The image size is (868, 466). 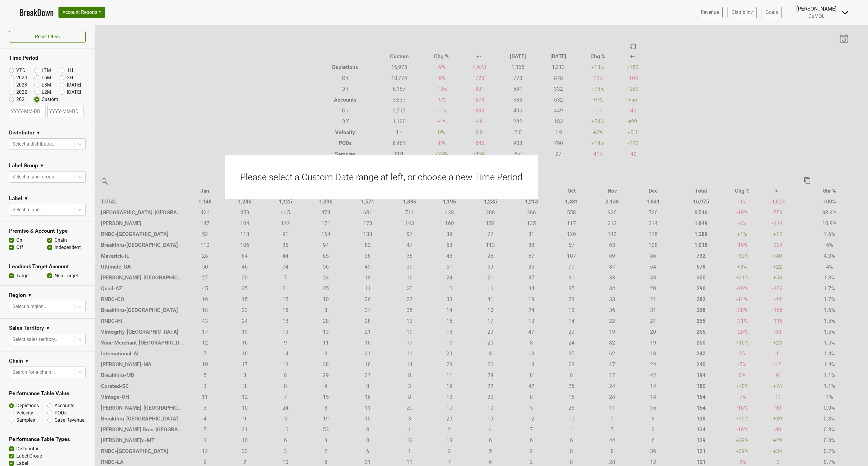 I want to click on h3: Sales Territory, so click(x=27, y=328).